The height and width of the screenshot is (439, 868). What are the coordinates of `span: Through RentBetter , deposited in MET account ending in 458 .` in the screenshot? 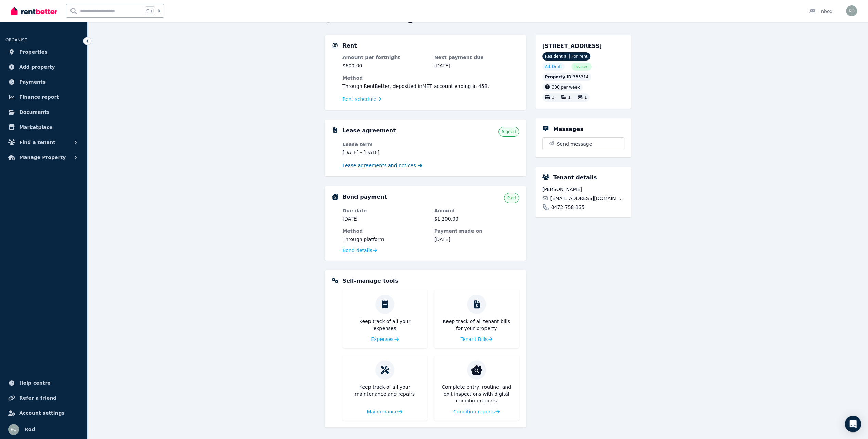 It's located at (416, 86).